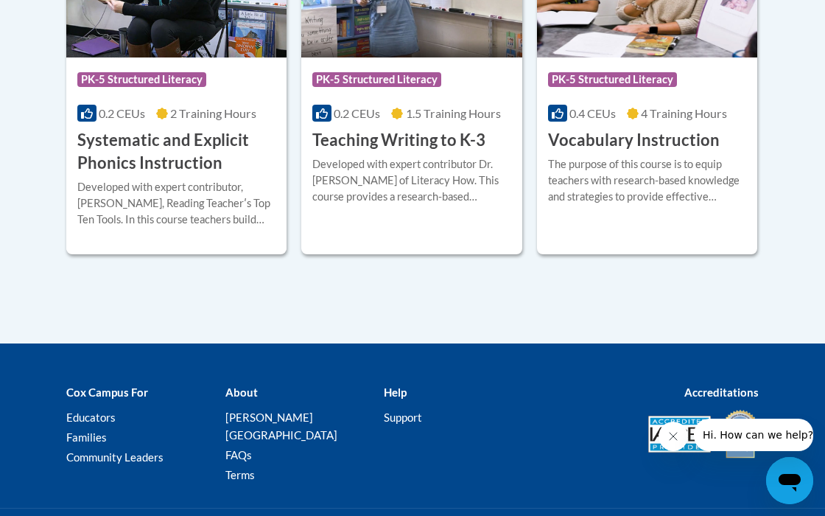  Describe the element at coordinates (592, 113) in the screenshot. I see `span: 0.4 CEUs` at that location.